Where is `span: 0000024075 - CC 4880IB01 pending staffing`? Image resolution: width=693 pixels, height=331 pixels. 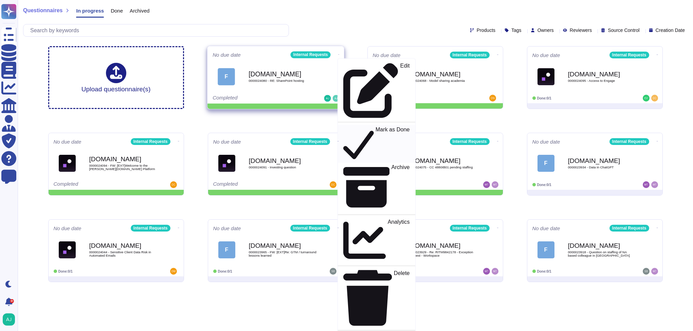 span: 0000024075 - CC 4880IB01 pending staffing is located at coordinates (442, 167).